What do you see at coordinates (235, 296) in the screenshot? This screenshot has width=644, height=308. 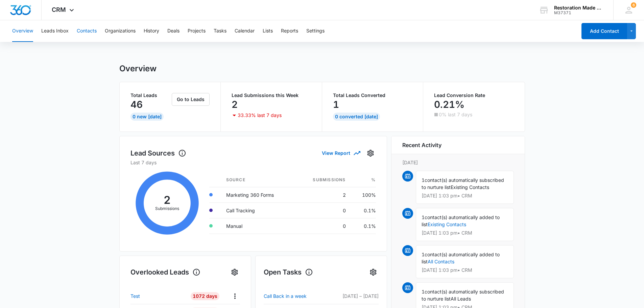 I see `button: Actions` at bounding box center [235, 296].